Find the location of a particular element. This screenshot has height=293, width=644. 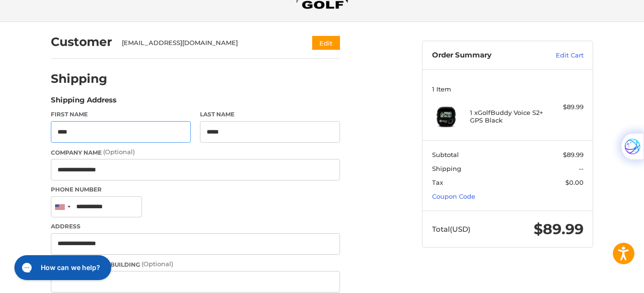

h4: 1 x GolfBuddy Voice S2+ GPS Black is located at coordinates (507, 117).